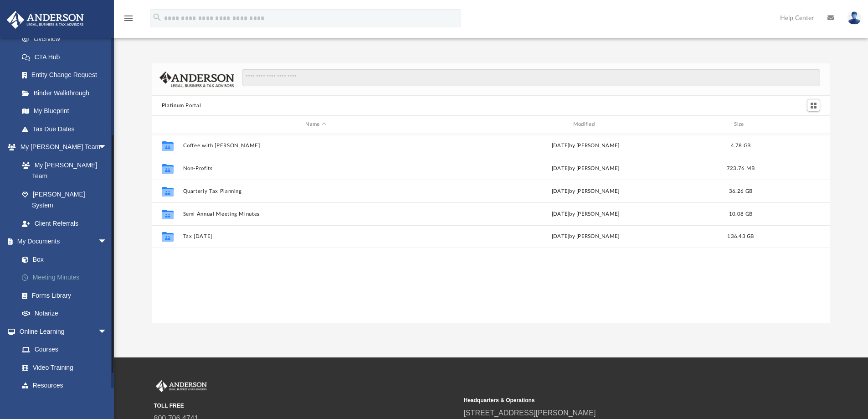 The image size is (868, 419). What do you see at coordinates (64, 259) in the screenshot?
I see `a: Box` at bounding box center [64, 259].